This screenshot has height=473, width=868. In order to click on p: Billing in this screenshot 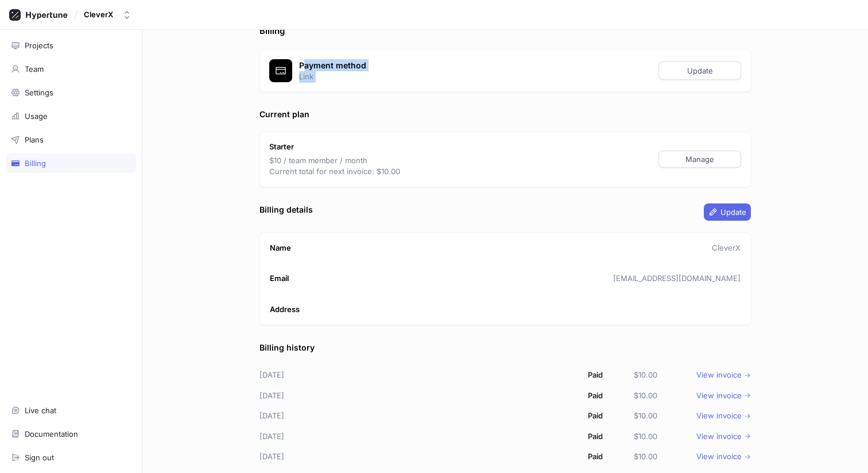, I will do `click(505, 31)`.